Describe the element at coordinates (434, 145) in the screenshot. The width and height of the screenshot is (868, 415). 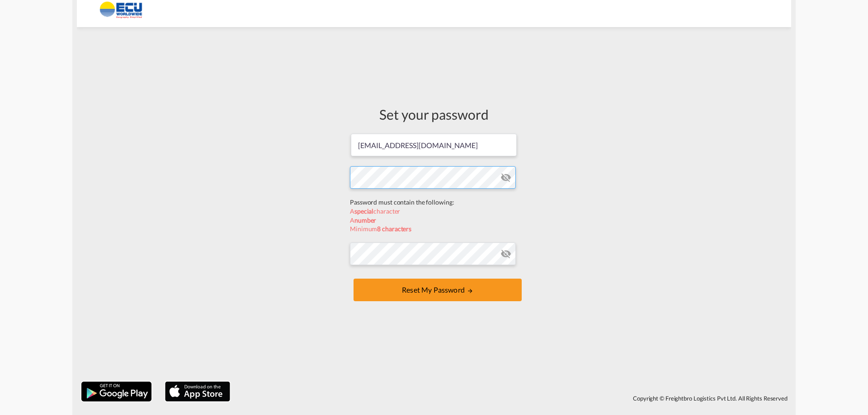
I see `input: Email address` at that location.